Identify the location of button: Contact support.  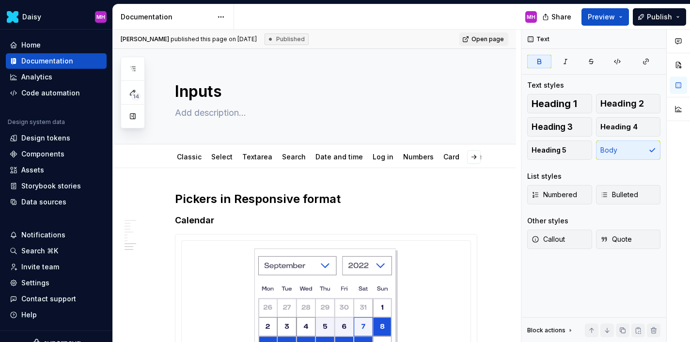
(56, 299).